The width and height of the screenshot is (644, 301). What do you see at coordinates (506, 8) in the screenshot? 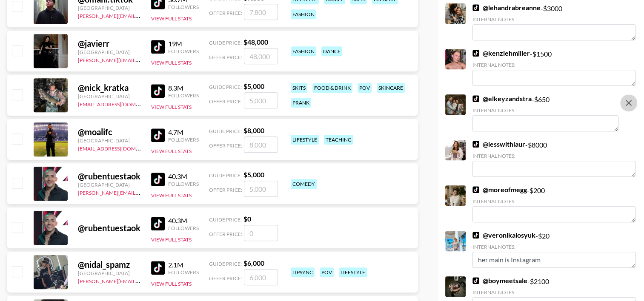
I see `a: @lehandrabreanne` at bounding box center [506, 8].